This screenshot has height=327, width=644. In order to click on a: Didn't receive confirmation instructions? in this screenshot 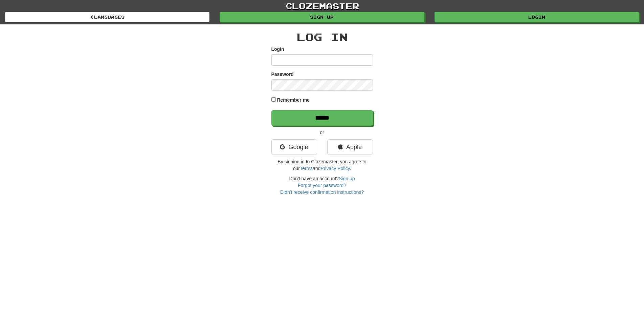, I will do `click(322, 192)`.